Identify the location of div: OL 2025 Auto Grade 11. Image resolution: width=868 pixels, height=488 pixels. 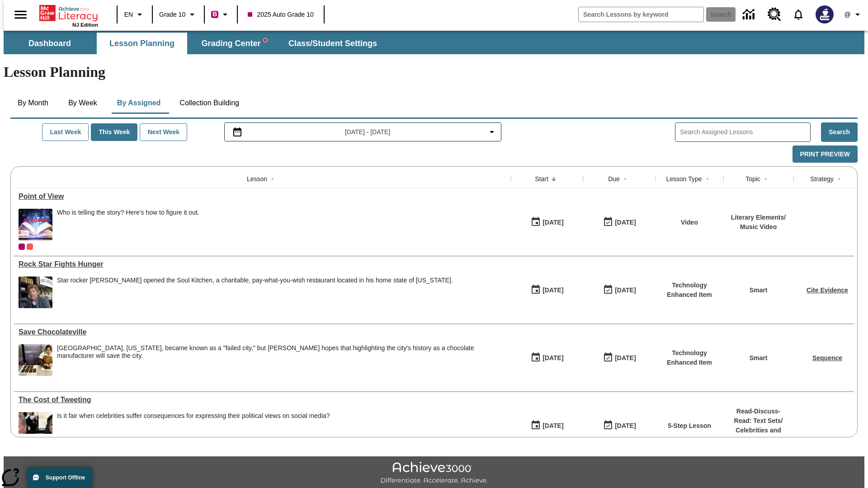
(30, 247).